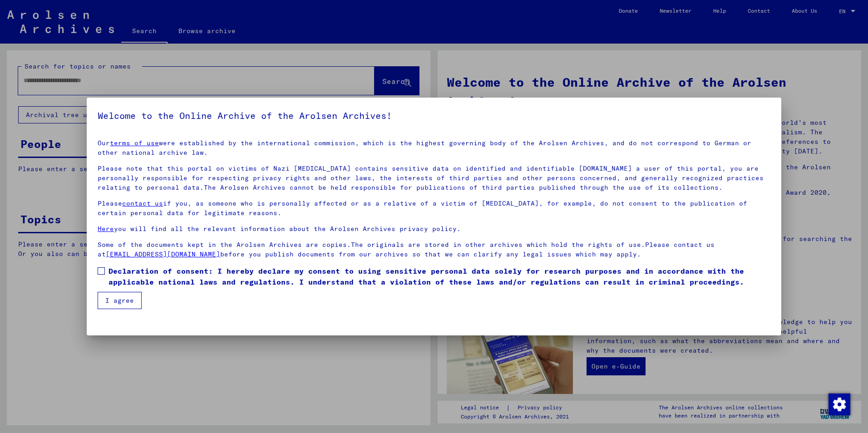  I want to click on a: terms of use, so click(134, 143).